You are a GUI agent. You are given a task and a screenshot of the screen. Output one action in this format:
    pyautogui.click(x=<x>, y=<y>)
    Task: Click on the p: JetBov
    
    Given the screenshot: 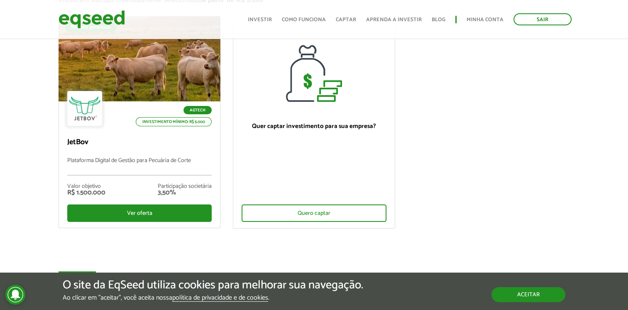 What is the action you would take?
    pyautogui.click(x=139, y=142)
    